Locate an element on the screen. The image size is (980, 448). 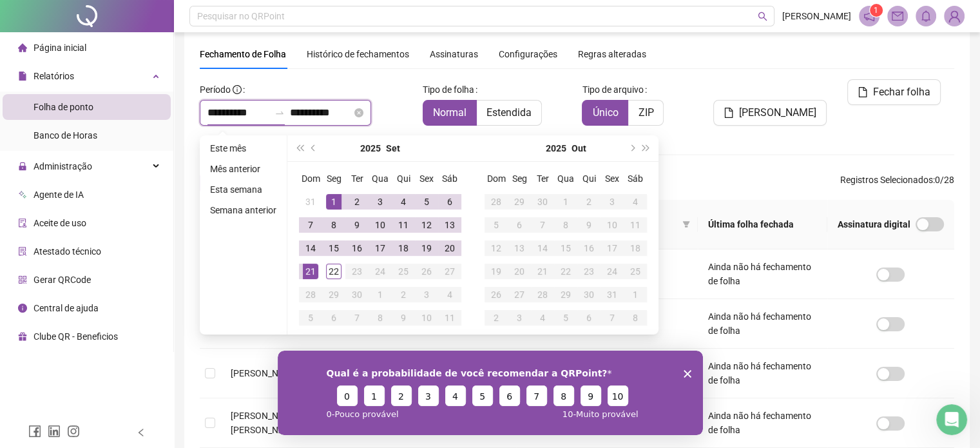
td: 2025-10-05 is located at coordinates (496, 225).